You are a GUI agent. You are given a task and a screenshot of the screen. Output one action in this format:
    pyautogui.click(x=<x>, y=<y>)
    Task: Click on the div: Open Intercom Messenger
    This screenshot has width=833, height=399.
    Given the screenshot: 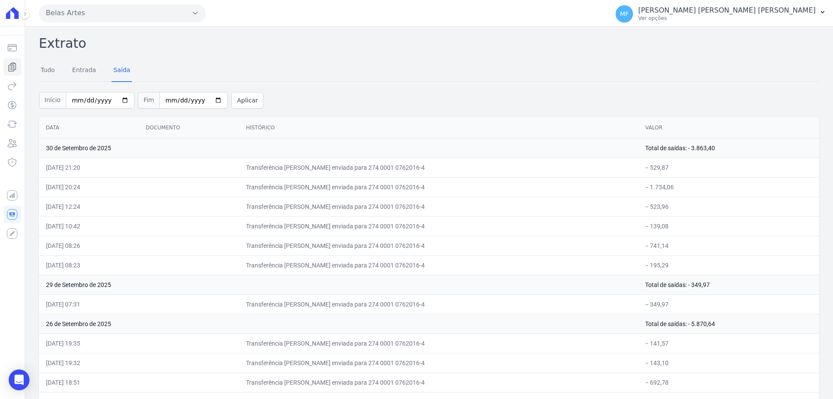 What is the action you would take?
    pyautogui.click(x=19, y=380)
    